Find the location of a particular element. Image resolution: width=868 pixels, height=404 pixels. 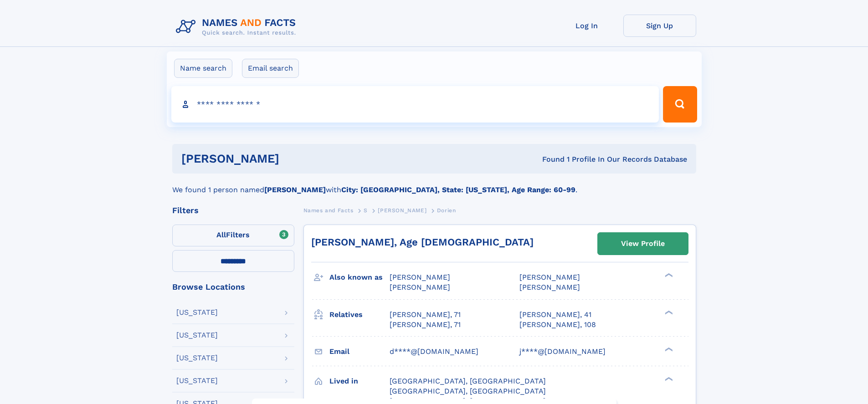

div: We found 1 person named with . is located at coordinates (434, 184).